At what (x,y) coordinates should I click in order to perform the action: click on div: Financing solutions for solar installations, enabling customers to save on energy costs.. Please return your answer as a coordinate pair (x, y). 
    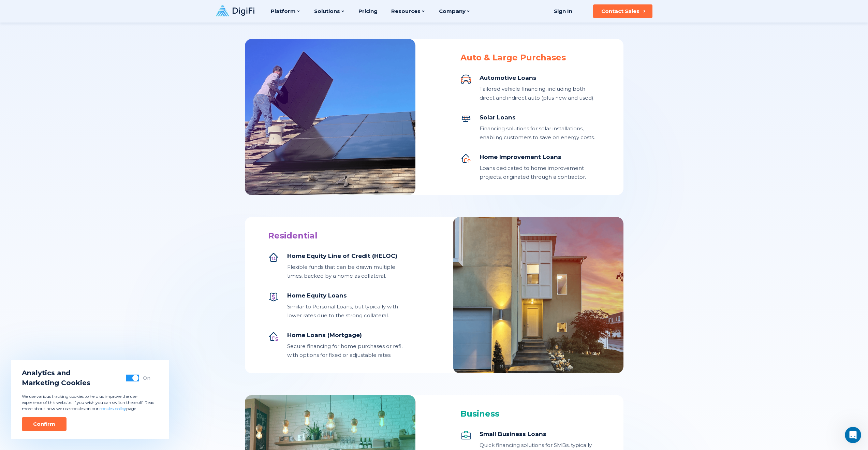
    Looking at the image, I should click on (540, 133).